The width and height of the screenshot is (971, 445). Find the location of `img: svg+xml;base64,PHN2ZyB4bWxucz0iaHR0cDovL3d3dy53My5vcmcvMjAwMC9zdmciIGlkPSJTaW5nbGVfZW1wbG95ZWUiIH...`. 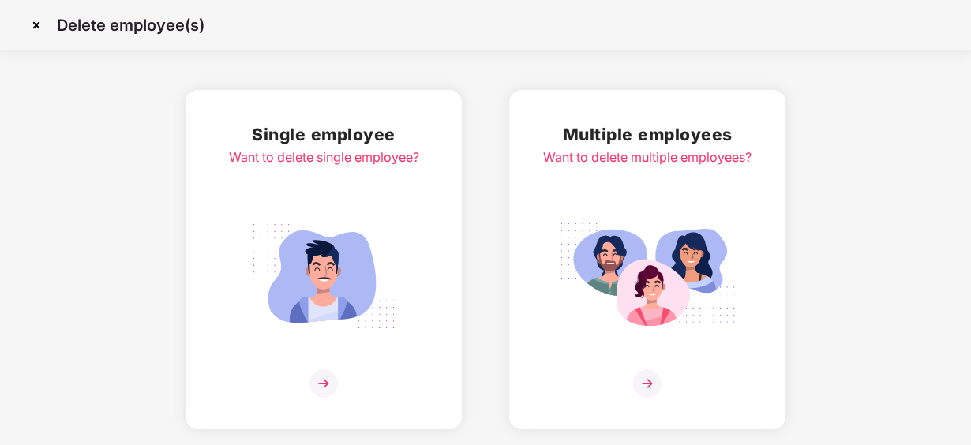

img: svg+xml;base64,PHN2ZyB4bWxucz0iaHR0cDovL3d3dy53My5vcmcvMjAwMC9zdmciIGlkPSJTaW5nbGVfZW1wbG95ZWUiIH... is located at coordinates (324, 276).